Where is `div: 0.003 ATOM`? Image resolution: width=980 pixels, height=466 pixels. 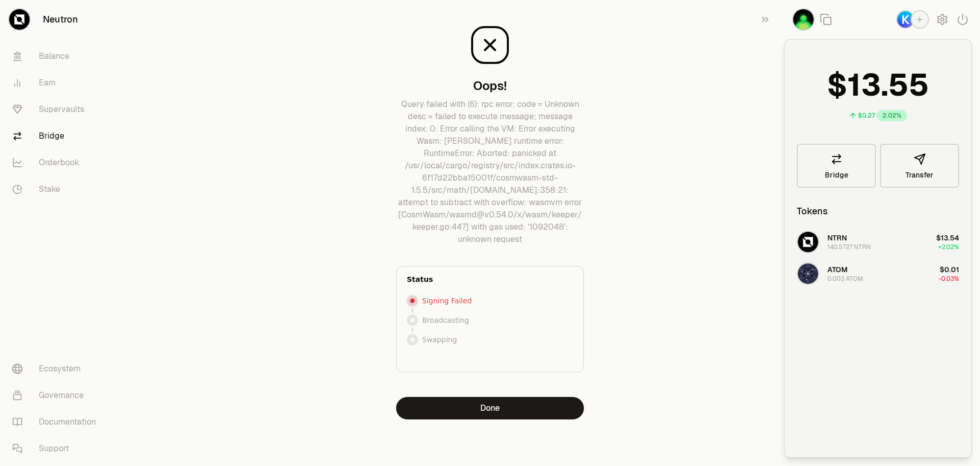 div: 0.003 ATOM is located at coordinates (845, 278).